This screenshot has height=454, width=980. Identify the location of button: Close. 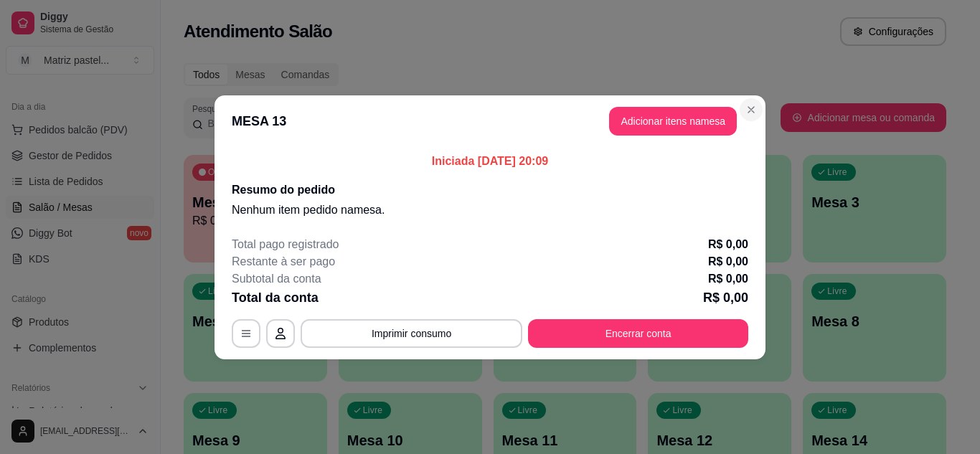
(751, 110).